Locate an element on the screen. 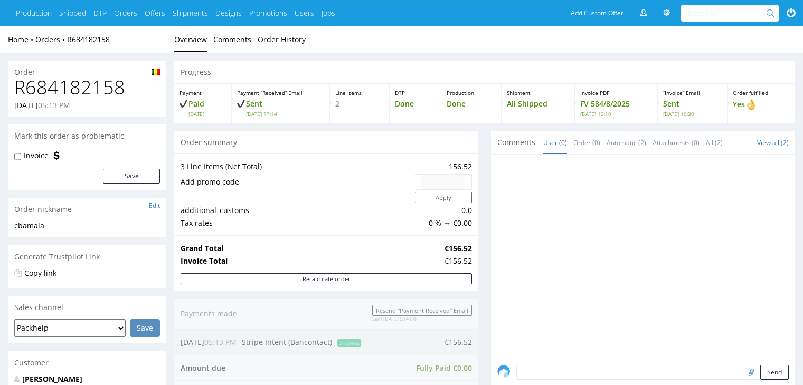 The image size is (803, 385). div: Order summary is located at coordinates (326, 143).